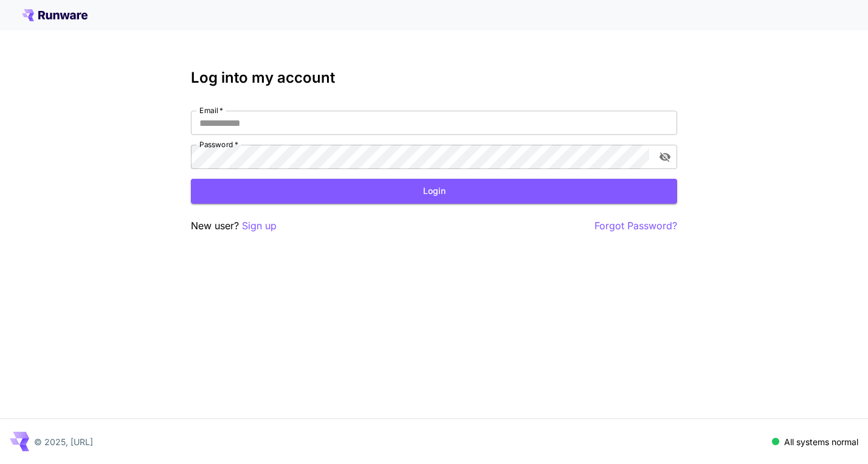  What do you see at coordinates (219, 144) in the screenshot?
I see `label: Password` at bounding box center [219, 144].